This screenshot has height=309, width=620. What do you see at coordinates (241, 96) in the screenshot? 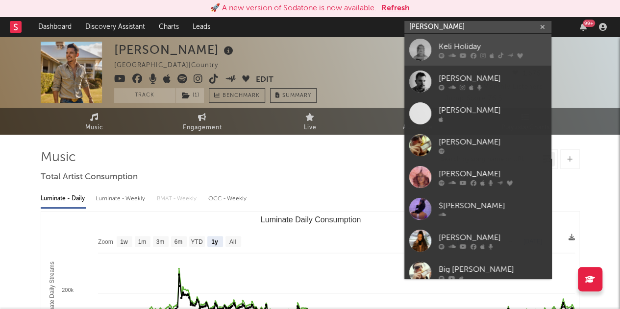
I see `span: Benchmark` at bounding box center [241, 96].